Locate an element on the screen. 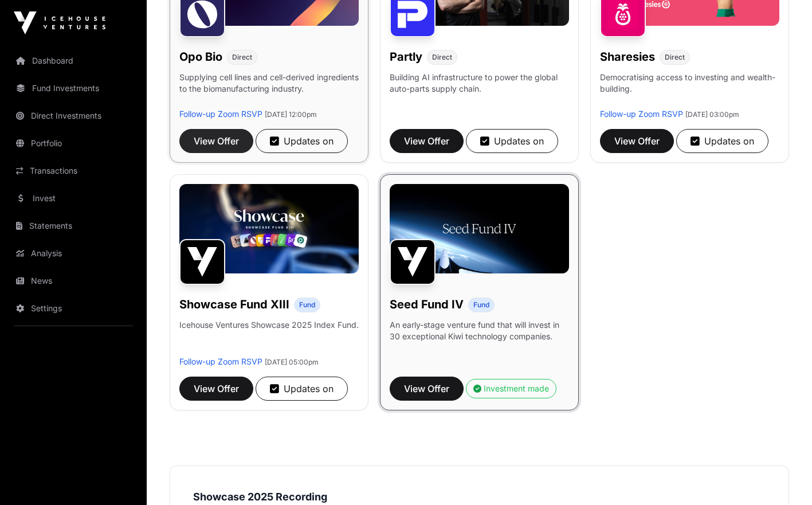 The height and width of the screenshot is (505, 812). h1: Sharesies is located at coordinates (627, 57).